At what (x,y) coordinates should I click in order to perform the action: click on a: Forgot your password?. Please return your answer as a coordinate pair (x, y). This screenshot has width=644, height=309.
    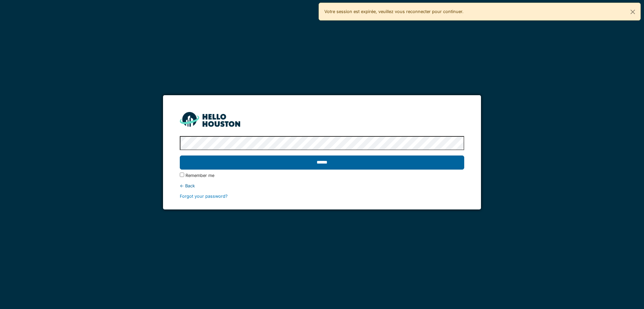
    Looking at the image, I should click on (204, 196).